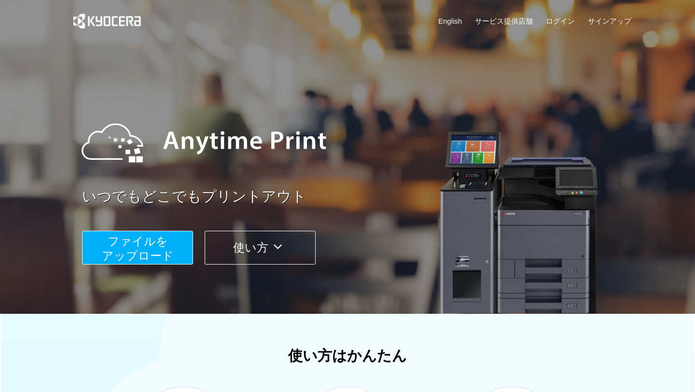 The width and height of the screenshot is (695, 392). I want to click on a: サインアップ, so click(610, 21).